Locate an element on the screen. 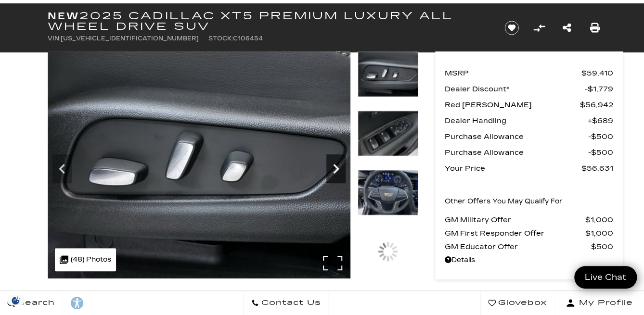 The image size is (644, 315). span: $1,779 is located at coordinates (599, 89).